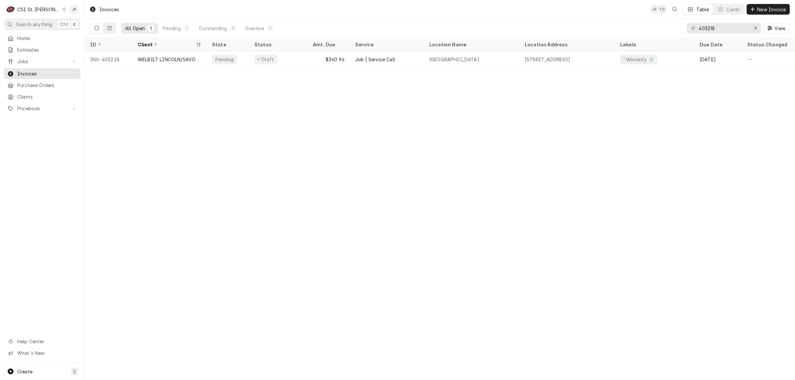 The width and height of the screenshot is (795, 380). Describe the element at coordinates (42, 85) in the screenshot. I see `a: Purchase Orders` at that location.